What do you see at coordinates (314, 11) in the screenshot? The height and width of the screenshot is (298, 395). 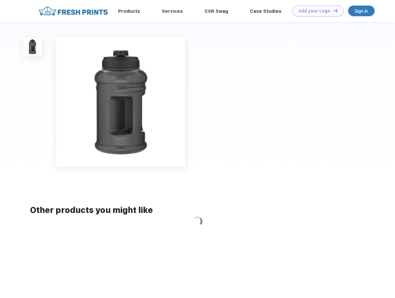 I see `div: Add your Logo` at bounding box center [314, 11].